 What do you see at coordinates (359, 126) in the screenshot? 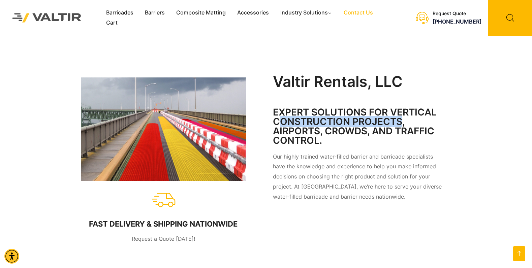
I see `h3: EXPERT SOLUTIONS FOR VERTICAL CONSTRUCTION PROJECTS, AIRPORTS, CROWDS, AND TRAFFIC CONTROL.` at bounding box center [359, 126].